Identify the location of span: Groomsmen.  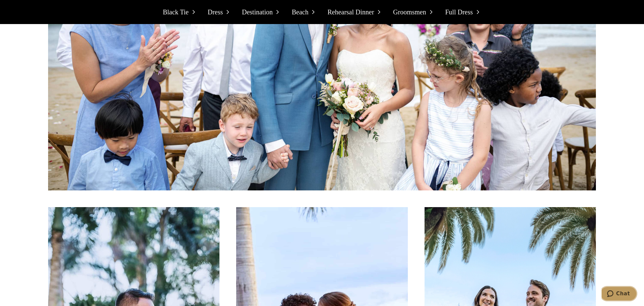
(409, 12).